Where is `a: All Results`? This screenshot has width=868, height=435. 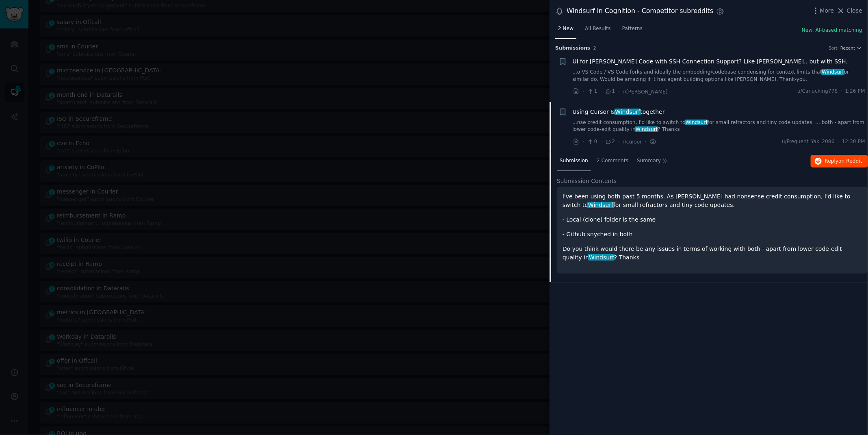
a: All Results is located at coordinates (597, 31).